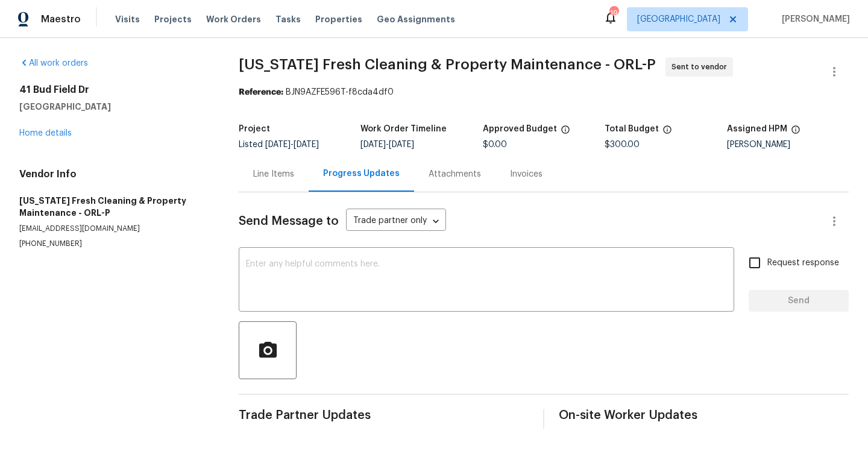 The width and height of the screenshot is (868, 469). Describe the element at coordinates (796, 132) in the screenshot. I see `span: The hpm assigned to this work order.` at that location.